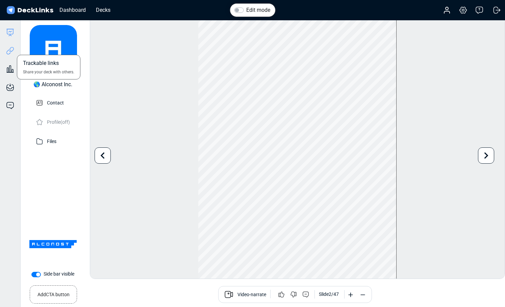 The width and height of the screenshot is (505, 307). Describe the element at coordinates (103, 10) in the screenshot. I see `div: Decks` at that location.